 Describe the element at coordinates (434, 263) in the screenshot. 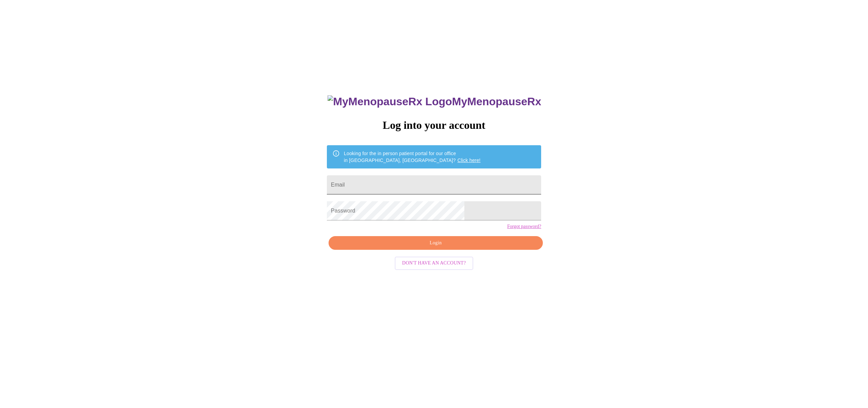

I see `button: Don't have an account?` at that location.